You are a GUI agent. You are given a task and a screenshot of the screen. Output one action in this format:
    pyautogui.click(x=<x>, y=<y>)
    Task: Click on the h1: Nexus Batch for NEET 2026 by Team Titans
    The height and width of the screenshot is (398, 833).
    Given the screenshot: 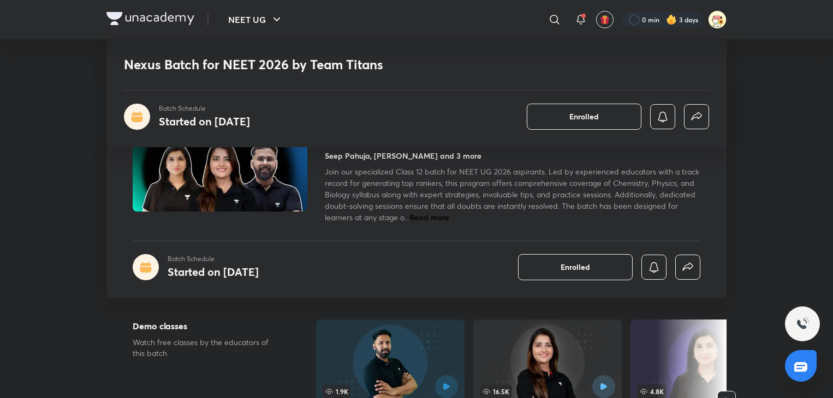 What is the action you would take?
    pyautogui.click(x=337, y=64)
    